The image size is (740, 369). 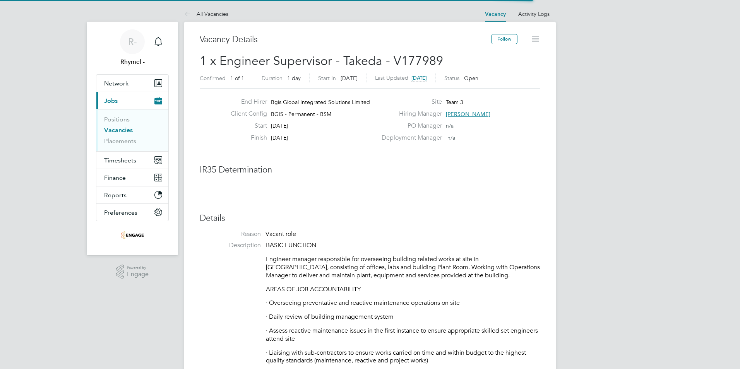 What do you see at coordinates (115, 178) in the screenshot?
I see `span: Finance` at bounding box center [115, 178].